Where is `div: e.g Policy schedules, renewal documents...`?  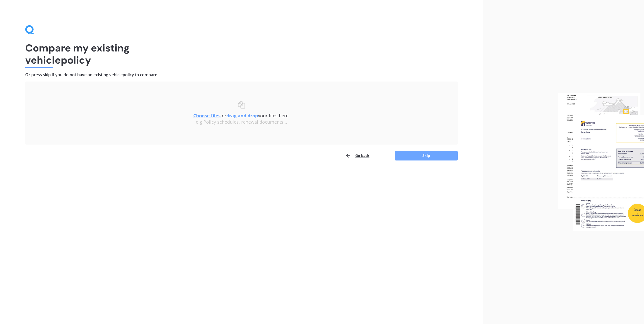 div: e.g Policy schedules, renewal documents... is located at coordinates (241, 122).